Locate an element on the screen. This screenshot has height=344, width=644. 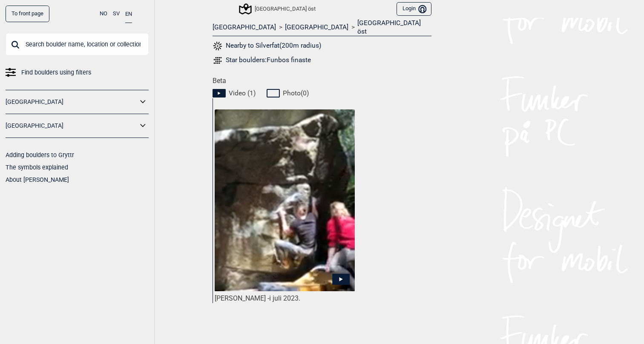
input: Search boulder name, location or collection is located at coordinates (77, 44).